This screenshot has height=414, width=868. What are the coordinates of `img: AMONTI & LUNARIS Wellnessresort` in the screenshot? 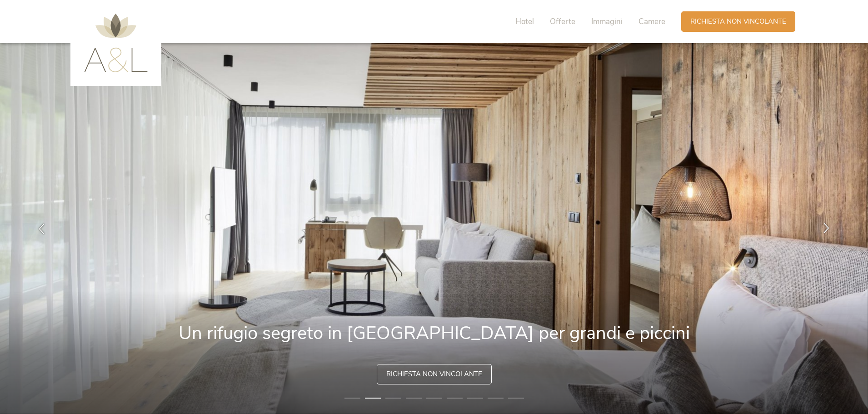 It's located at (116, 43).